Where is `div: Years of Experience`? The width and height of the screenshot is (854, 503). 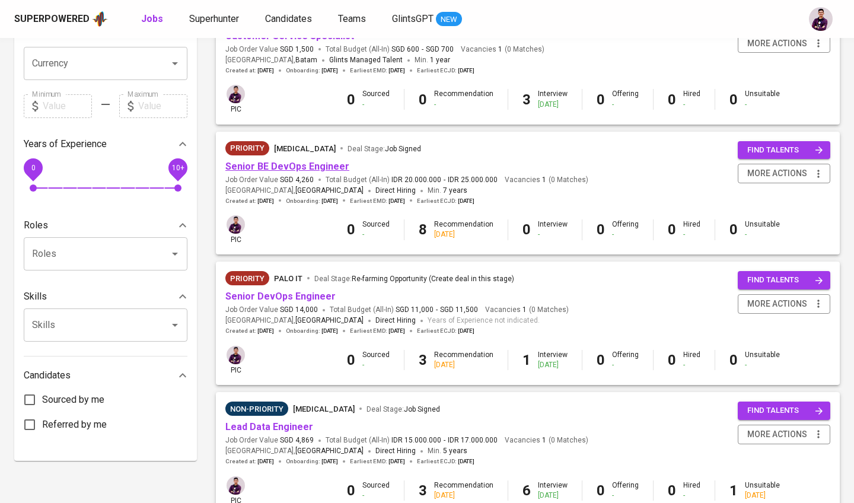
div: Years of Experience is located at coordinates (106, 144).